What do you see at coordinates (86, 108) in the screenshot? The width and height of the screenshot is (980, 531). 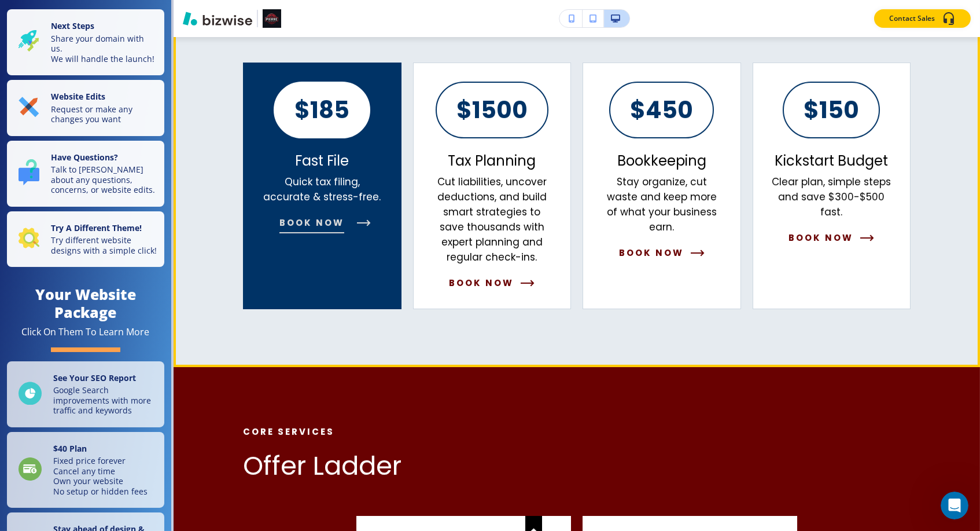 I see `button: Website EditsRequest or make any changes you want` at bounding box center [86, 108].